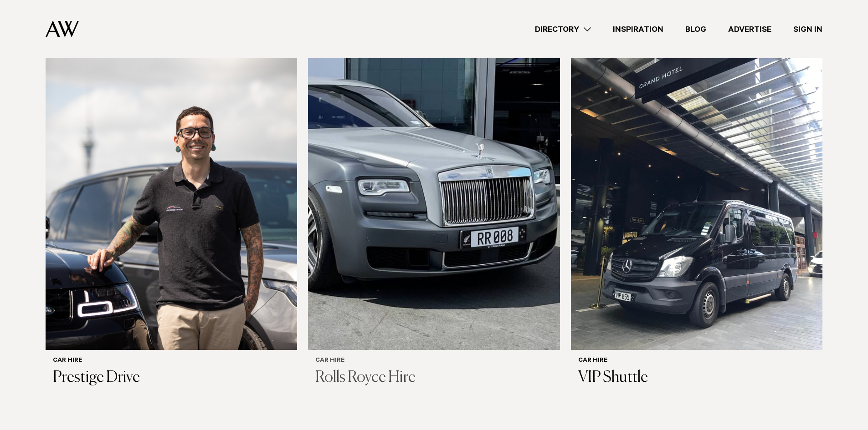 This screenshot has height=430, width=868. What do you see at coordinates (62, 29) in the screenshot?
I see `img: Auckland Weddings Logo` at bounding box center [62, 29].